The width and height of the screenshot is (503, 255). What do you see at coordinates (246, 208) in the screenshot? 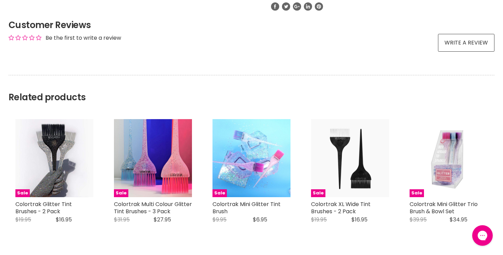
I see `a: Colortrak Mini Glitter Tint Brush` at bounding box center [246, 208].